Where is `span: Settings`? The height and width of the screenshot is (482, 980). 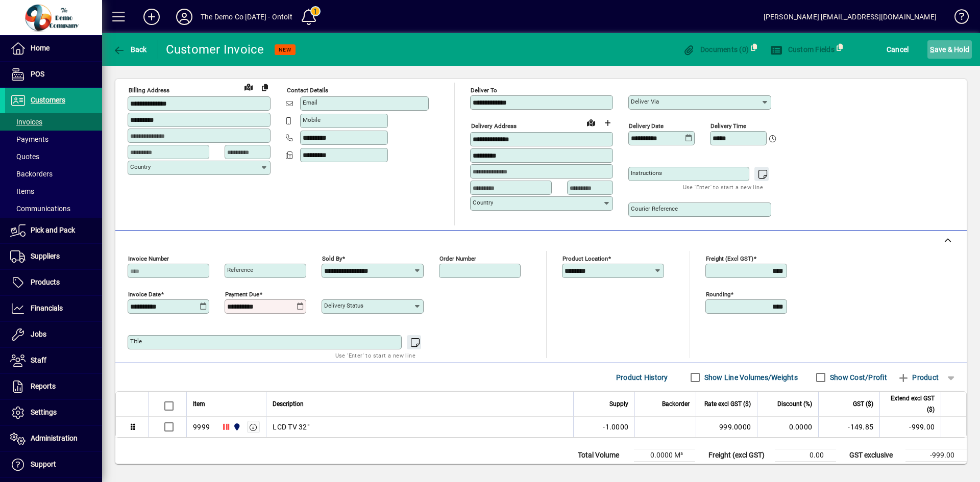
span: Settings is located at coordinates (44, 412).